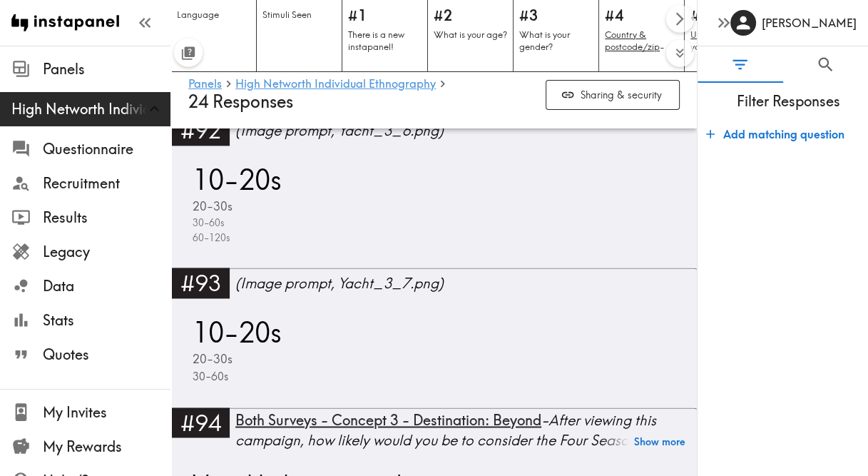 This screenshot has height=476, width=868. What do you see at coordinates (776, 134) in the screenshot?
I see `button: Add matching question` at bounding box center [776, 134].